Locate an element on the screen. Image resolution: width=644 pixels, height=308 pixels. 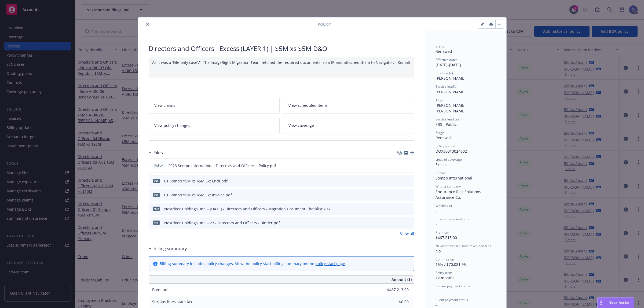
span: Stage is located at coordinates (440, 132).